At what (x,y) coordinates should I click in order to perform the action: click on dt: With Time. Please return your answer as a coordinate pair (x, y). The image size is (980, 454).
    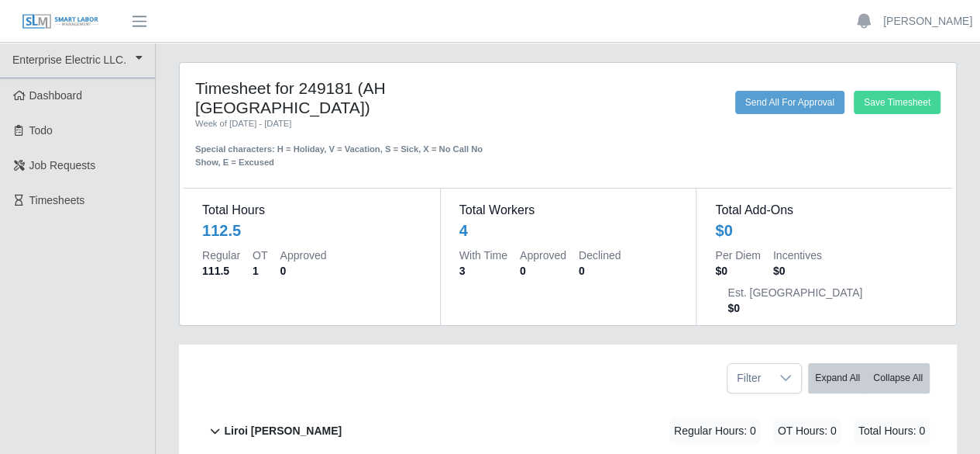
    Looking at the image, I should click on (484, 255).